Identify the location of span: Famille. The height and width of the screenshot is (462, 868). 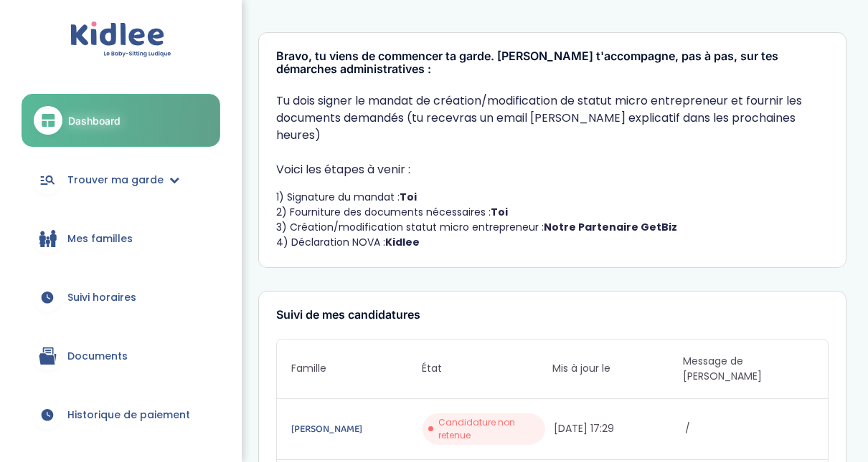
(357, 368).